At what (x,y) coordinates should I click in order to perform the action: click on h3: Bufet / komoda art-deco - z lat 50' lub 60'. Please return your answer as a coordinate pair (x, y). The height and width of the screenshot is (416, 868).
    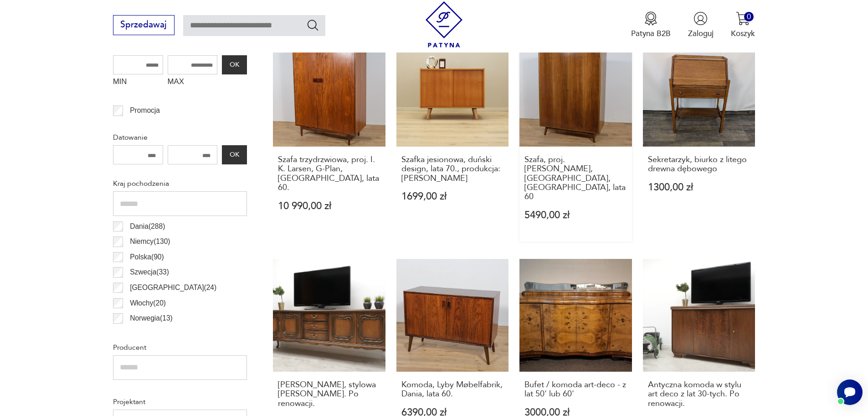
    Looking at the image, I should click on (575, 389).